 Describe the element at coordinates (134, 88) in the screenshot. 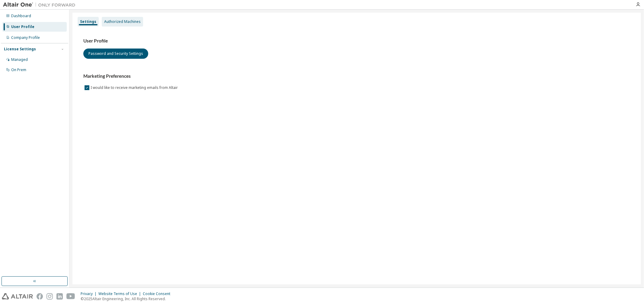

I see `label: I would like to receive marketing emails from Altair` at that location.